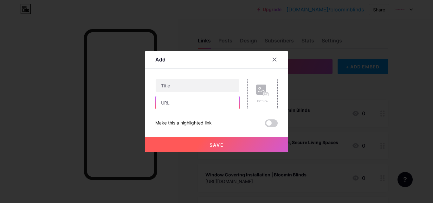  I want to click on button: Save, so click(216, 145).